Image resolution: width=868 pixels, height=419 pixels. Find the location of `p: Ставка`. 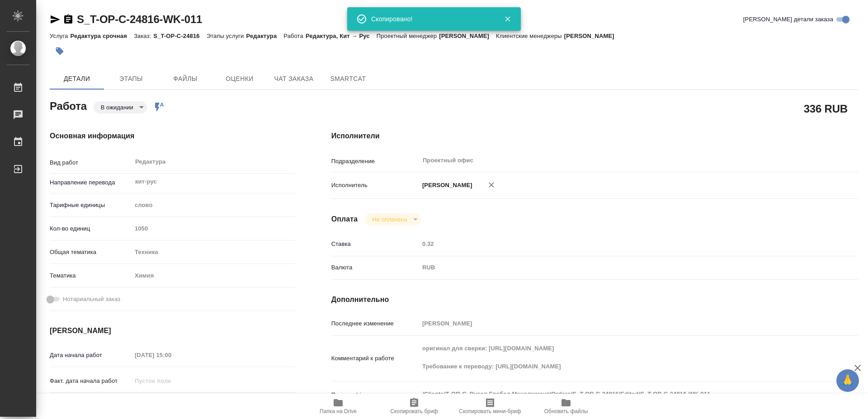

p: Ставка is located at coordinates (375, 245).